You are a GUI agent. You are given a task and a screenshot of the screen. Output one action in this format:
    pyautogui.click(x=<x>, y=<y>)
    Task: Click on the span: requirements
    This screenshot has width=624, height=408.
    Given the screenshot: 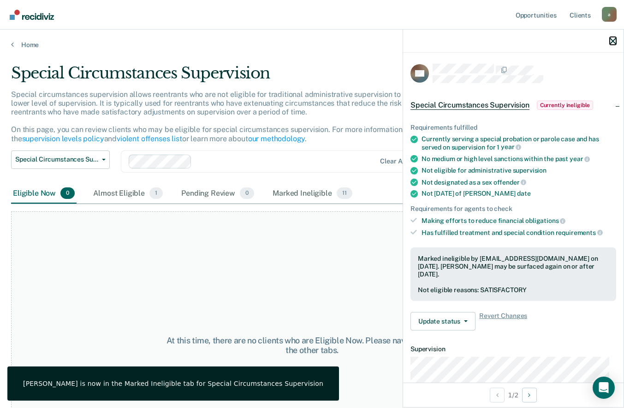 What is the action you would take?
    pyautogui.click(x=579, y=232)
    